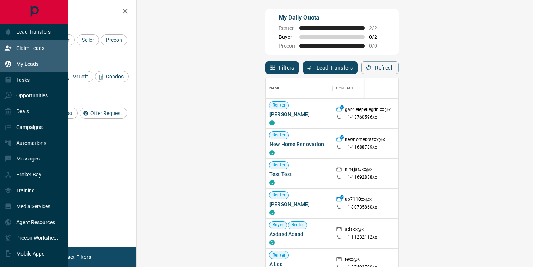  I want to click on p: My Daily Quota, so click(332, 18).